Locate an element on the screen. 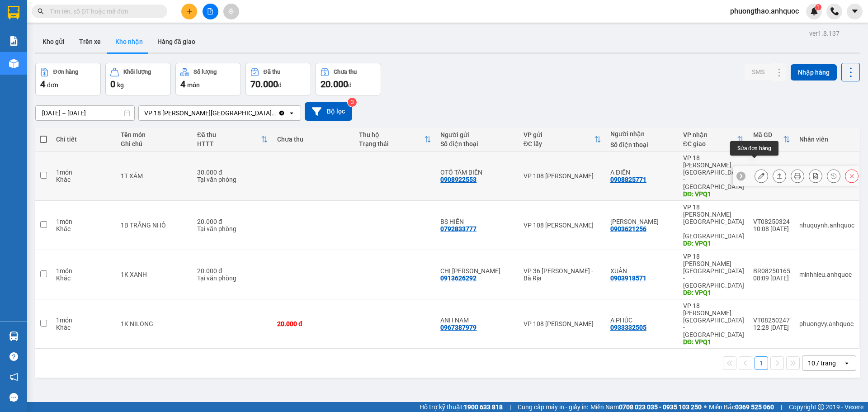  input: Selected VP 18 Nguyễn Thái Bình - Quận 1. is located at coordinates (277, 113).